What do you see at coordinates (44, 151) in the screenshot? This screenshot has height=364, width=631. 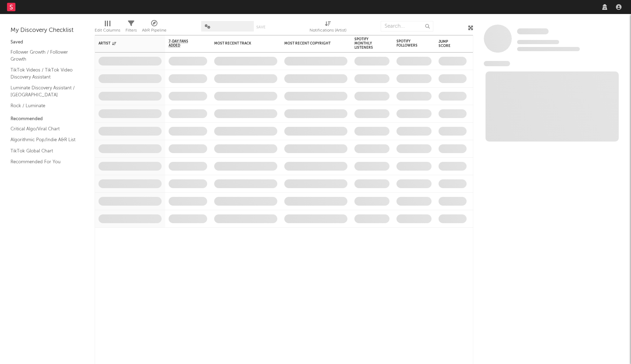 I see `a: TikTok Global Chart` at bounding box center [44, 151].